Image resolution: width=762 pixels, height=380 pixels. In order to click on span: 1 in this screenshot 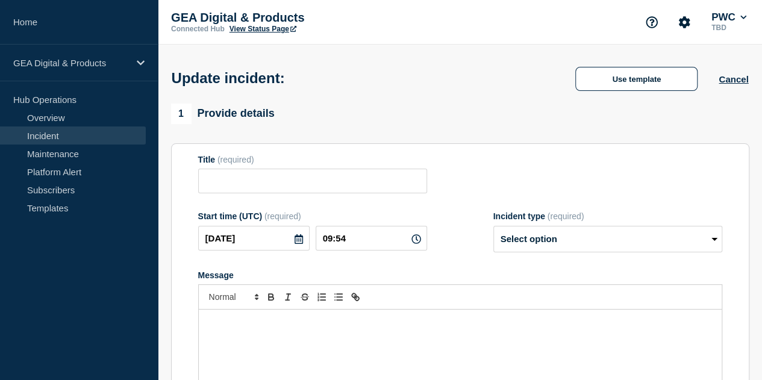, I will do `click(181, 114)`.